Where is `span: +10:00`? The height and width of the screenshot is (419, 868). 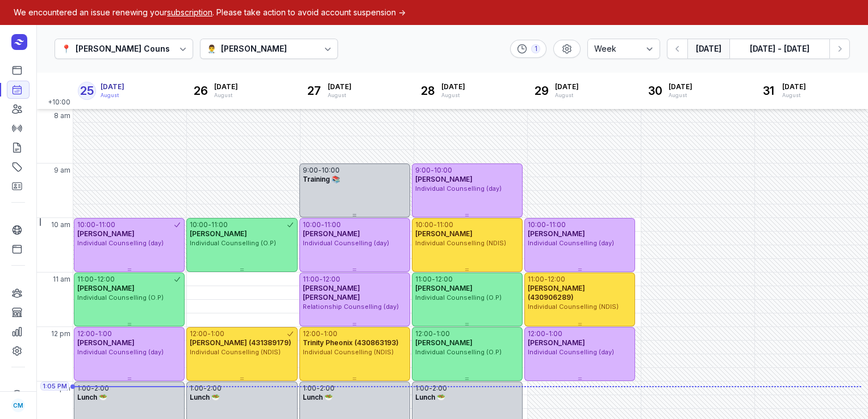 span: +10:00 is located at coordinates (60, 104).